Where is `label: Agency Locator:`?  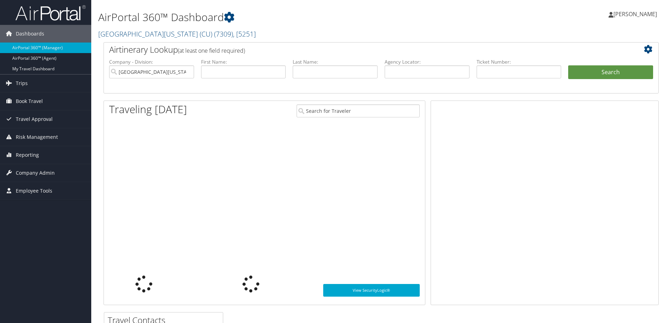
label: Agency Locator: is located at coordinates (427, 62).